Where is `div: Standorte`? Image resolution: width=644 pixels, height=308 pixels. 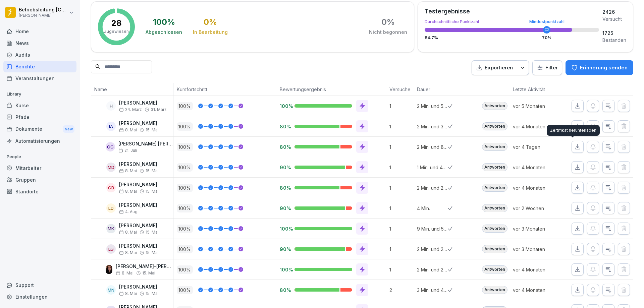
div: Standorte is located at coordinates (40, 192).